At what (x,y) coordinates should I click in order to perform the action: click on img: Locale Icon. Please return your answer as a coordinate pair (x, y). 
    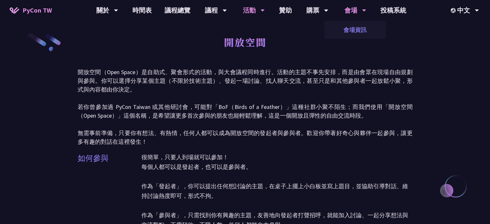
    Looking at the image, I should click on (454, 10).